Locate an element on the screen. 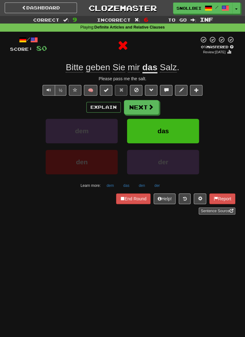 The width and height of the screenshot is (245, 337). span: Inf is located at coordinates (207, 19).